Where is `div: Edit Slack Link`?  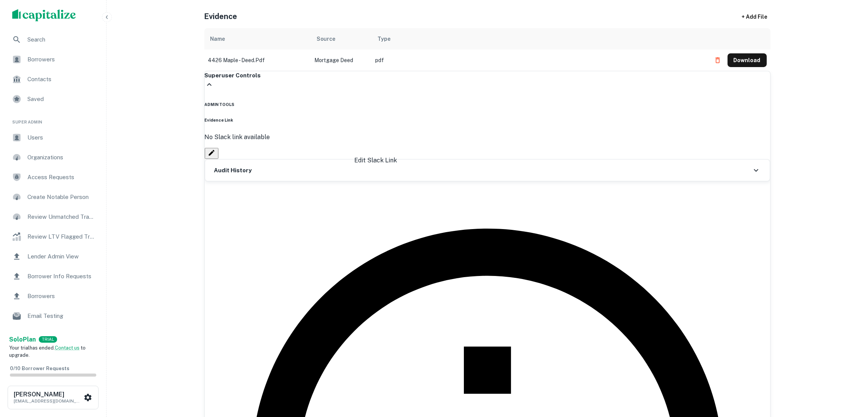
div: Edit Slack Link is located at coordinates (376, 161).